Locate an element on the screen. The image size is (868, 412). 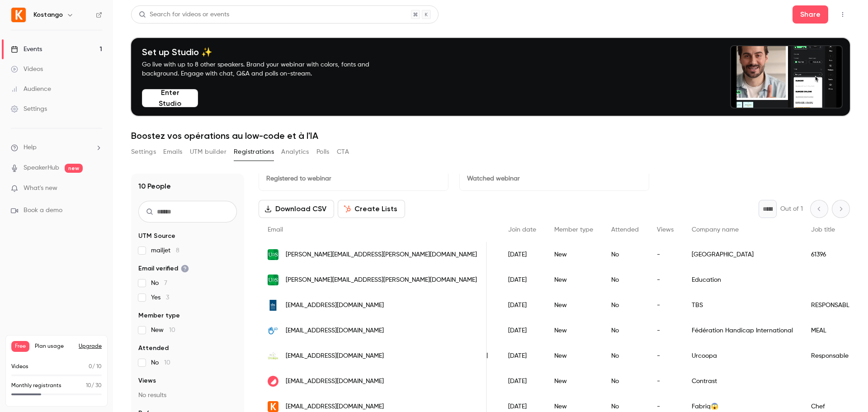
button: Polls is located at coordinates (323, 152).